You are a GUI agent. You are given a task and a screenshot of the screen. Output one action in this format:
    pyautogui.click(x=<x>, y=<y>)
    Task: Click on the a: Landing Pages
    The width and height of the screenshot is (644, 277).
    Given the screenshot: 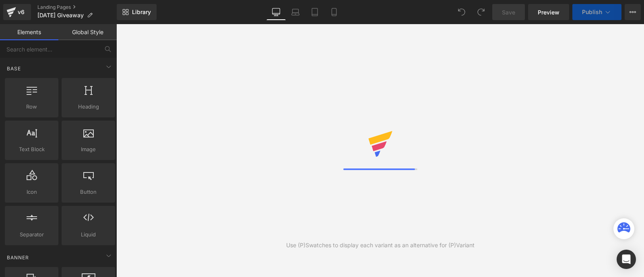 What is the action you would take?
    pyautogui.click(x=77, y=7)
    